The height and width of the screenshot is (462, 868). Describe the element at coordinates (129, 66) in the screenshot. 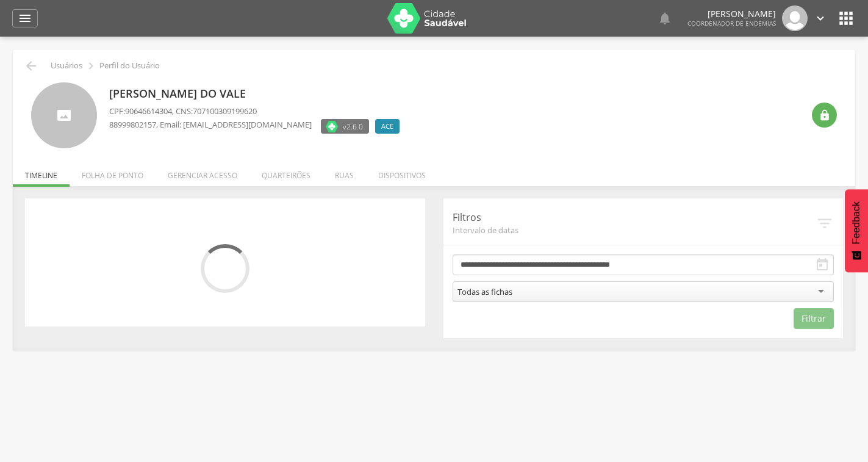

I see `p: Perfil do Usuário` at that location.